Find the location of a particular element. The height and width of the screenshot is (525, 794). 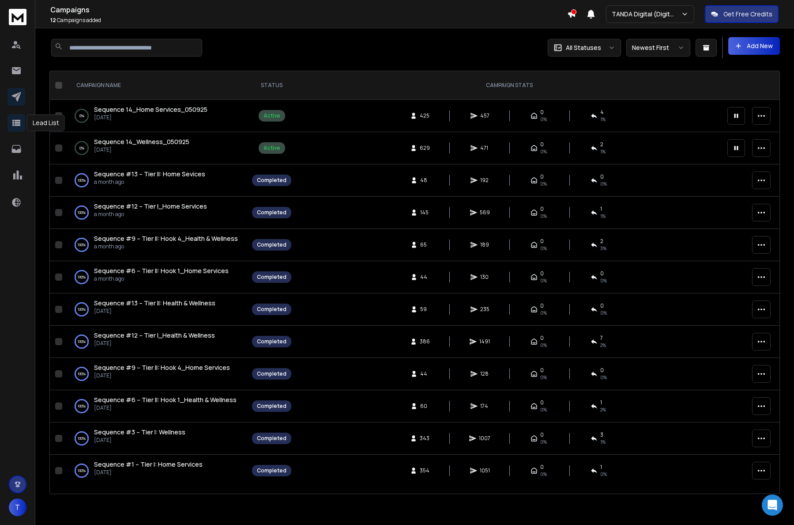

button: Get Free Credits is located at coordinates (742, 14).